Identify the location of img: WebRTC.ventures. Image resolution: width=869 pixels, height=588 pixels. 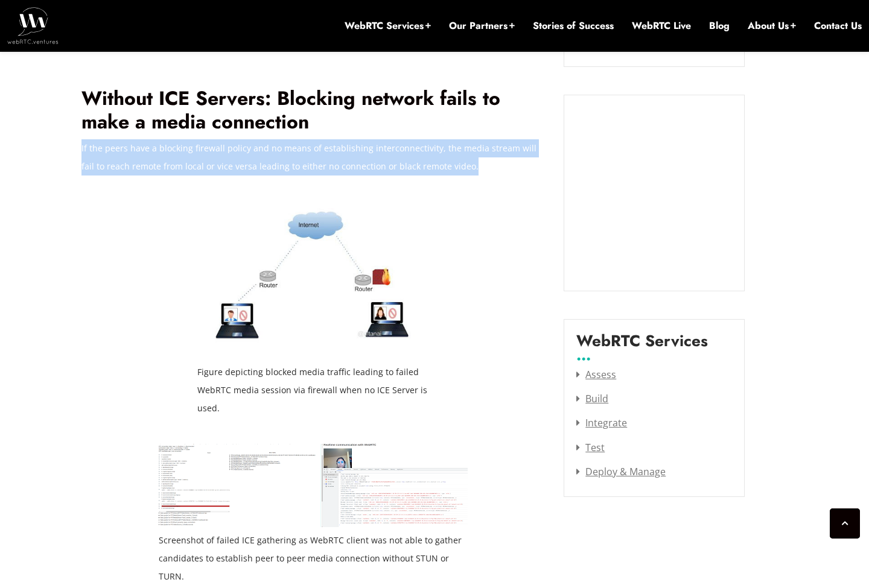
(32, 25).